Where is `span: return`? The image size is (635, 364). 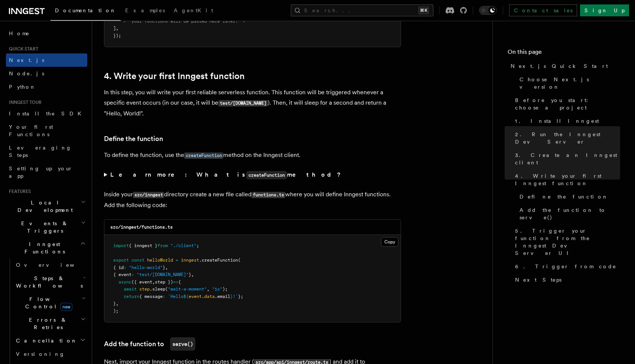 span: return is located at coordinates (131, 296).